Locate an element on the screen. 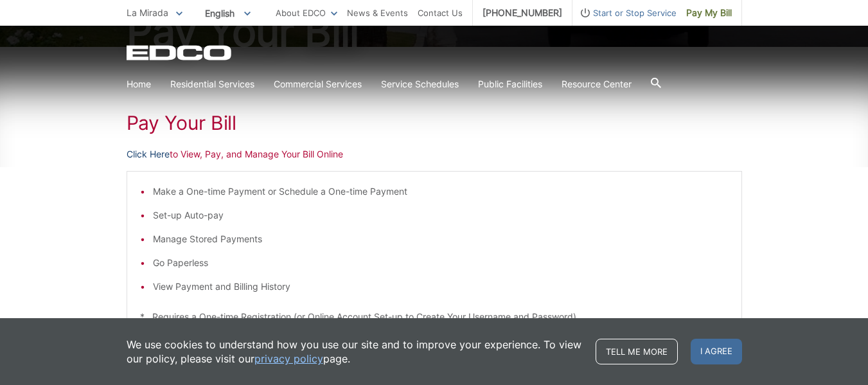 The height and width of the screenshot is (385, 868). li: Manage Stored Payments is located at coordinates (441, 239).